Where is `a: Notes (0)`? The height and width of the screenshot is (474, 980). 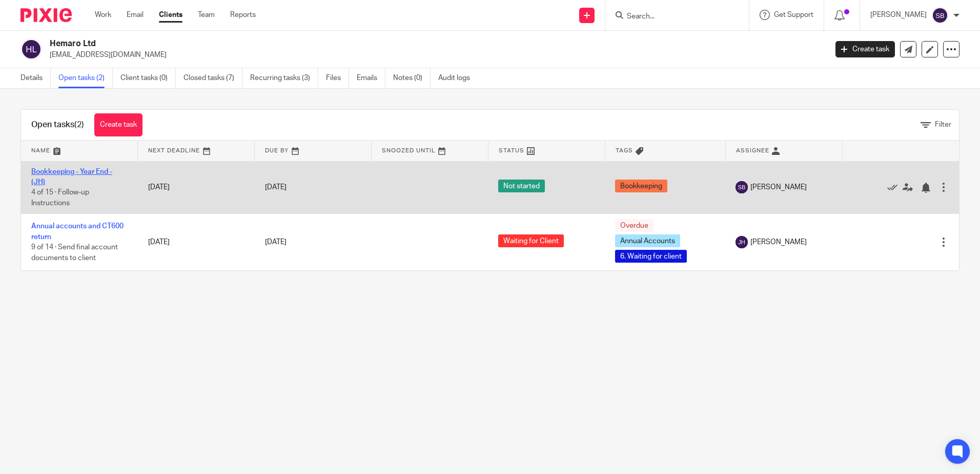 a: Notes (0) is located at coordinates (411, 78).